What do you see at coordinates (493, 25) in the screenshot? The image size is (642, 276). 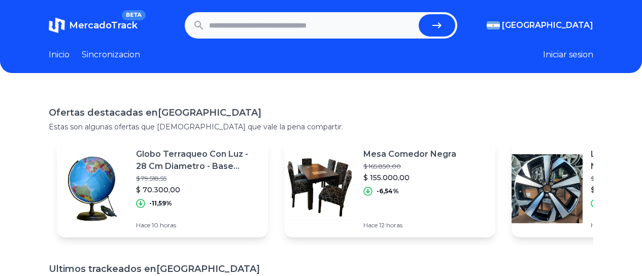 I see `img: Argentina` at bounding box center [493, 25].